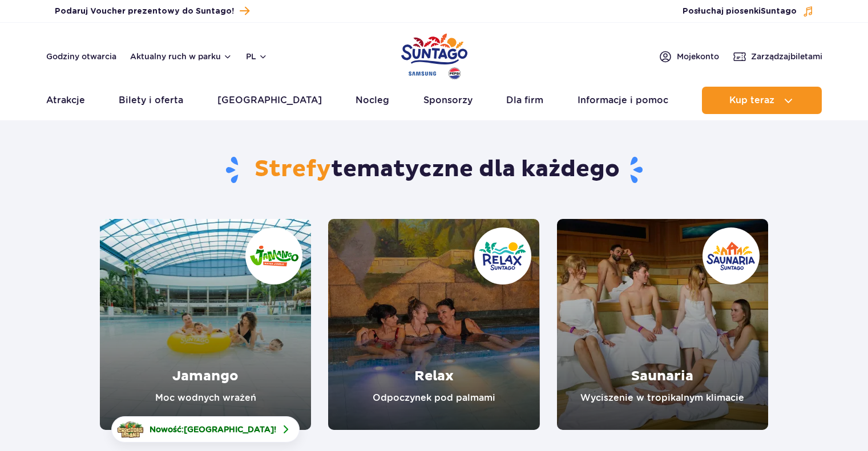 This screenshot has width=868, height=451. What do you see at coordinates (181, 57) in the screenshot?
I see `button: Aktualny ruch w parku` at bounding box center [181, 57].